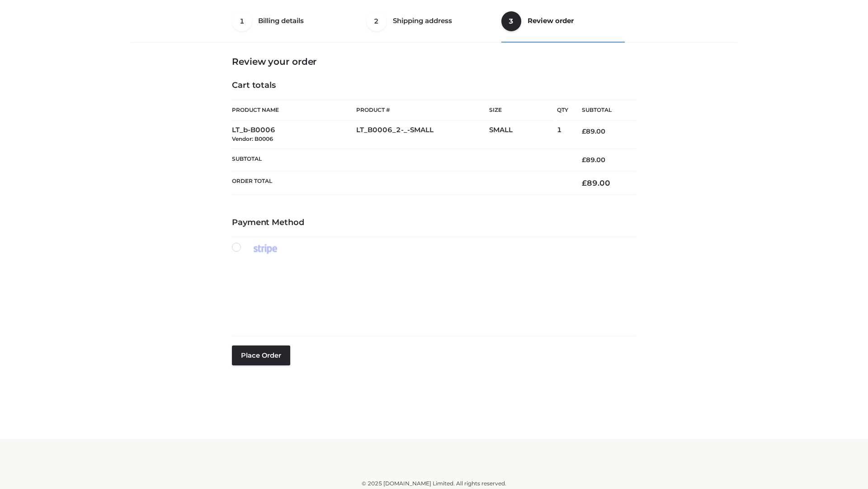  I want to click on small: Vendor: B0006, so click(252, 139).